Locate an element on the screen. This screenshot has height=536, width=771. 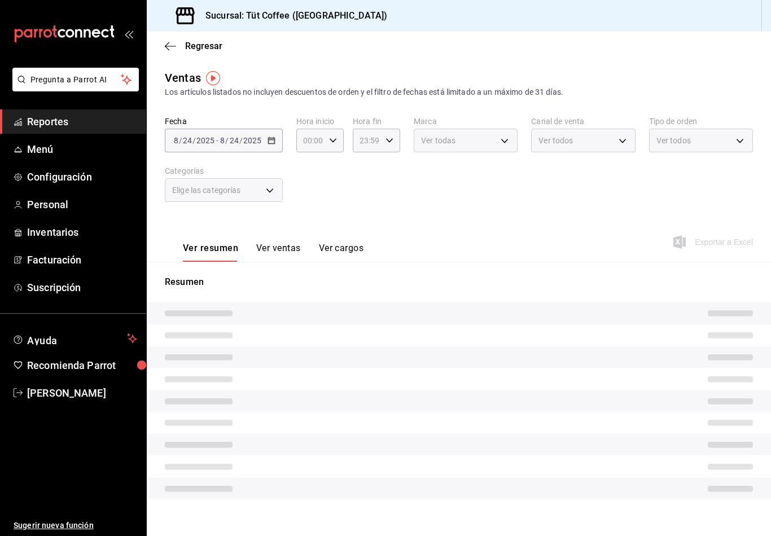
span: Facturación is located at coordinates (82, 260).